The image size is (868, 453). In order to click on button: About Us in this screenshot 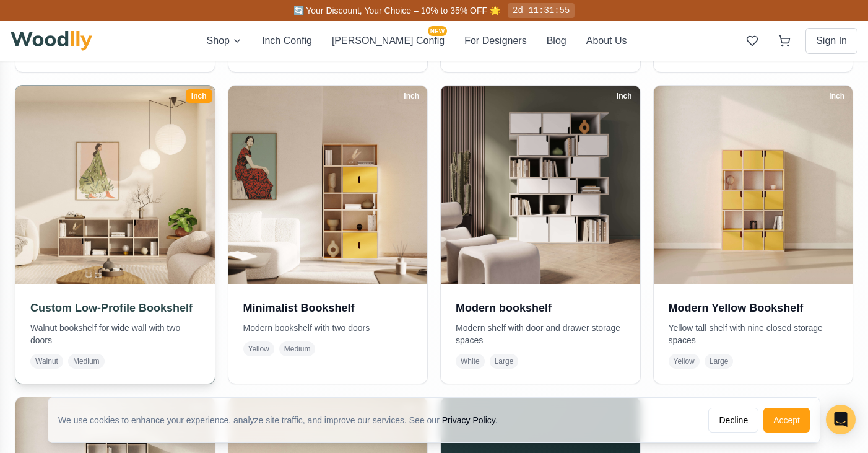, I will do `click(607, 41)`.